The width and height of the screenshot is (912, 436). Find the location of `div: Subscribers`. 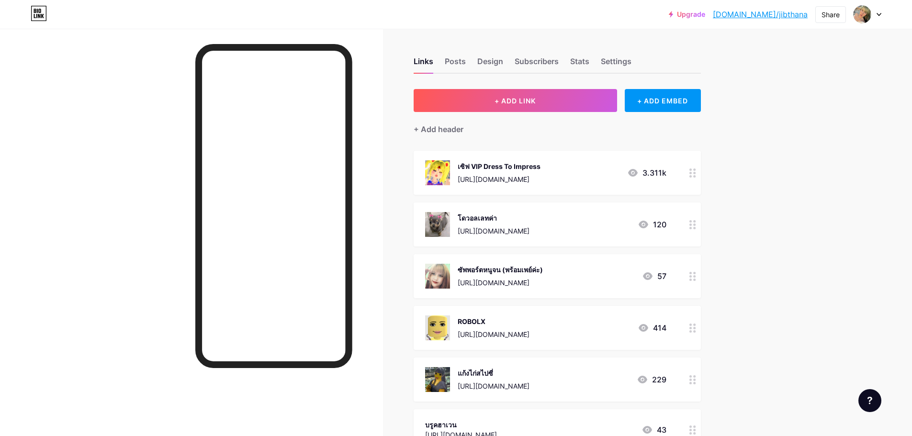

div: Subscribers is located at coordinates (537, 64).